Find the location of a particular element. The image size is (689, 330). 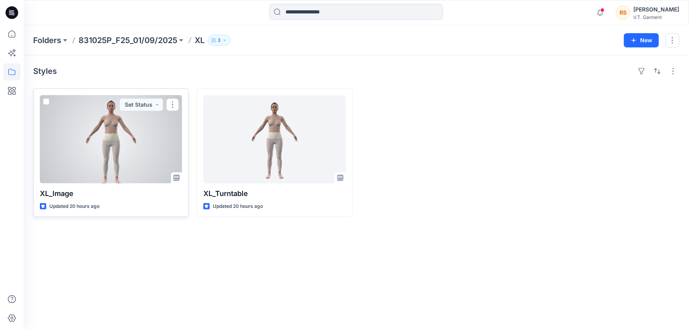

button: 3 is located at coordinates (219, 40).